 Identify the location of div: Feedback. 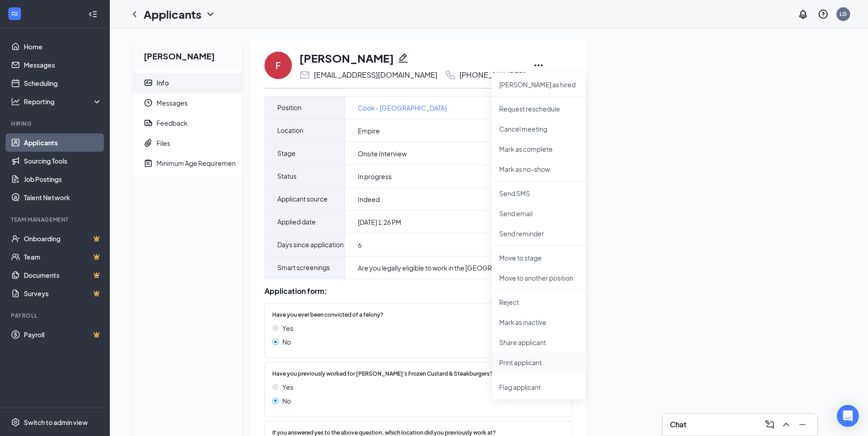
(172, 123).